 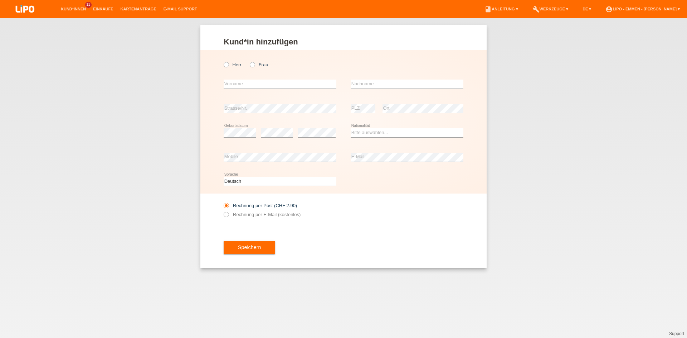 What do you see at coordinates (252, 64) in the screenshot?
I see `input: Frau` at bounding box center [252, 64].